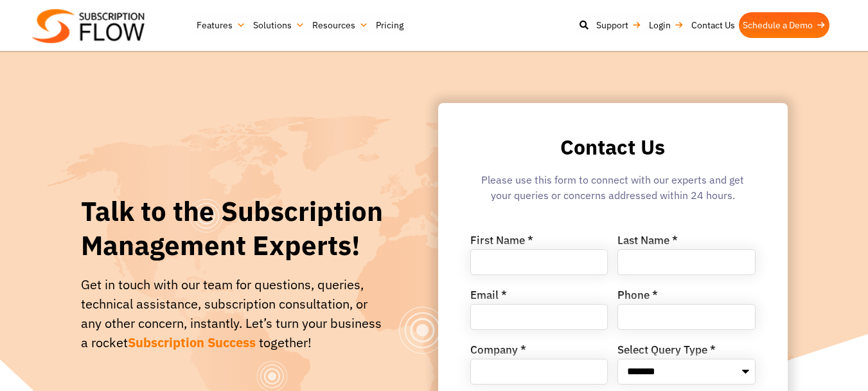 The image size is (868, 391). Describe the element at coordinates (713, 25) in the screenshot. I see `a: Contact Us` at that location.